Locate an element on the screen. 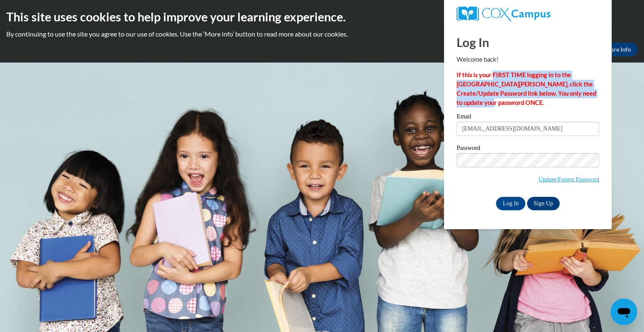 The width and height of the screenshot is (644, 332). label: Password is located at coordinates (528, 149).